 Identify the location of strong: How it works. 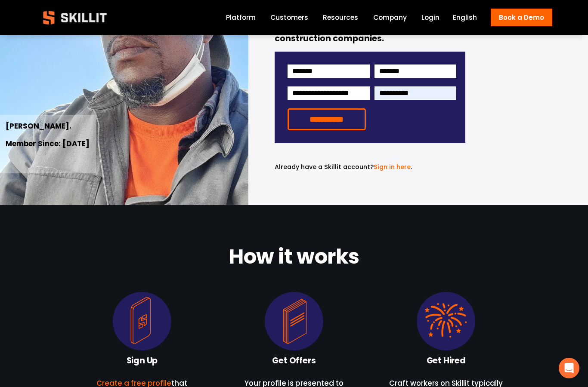
(293, 258).